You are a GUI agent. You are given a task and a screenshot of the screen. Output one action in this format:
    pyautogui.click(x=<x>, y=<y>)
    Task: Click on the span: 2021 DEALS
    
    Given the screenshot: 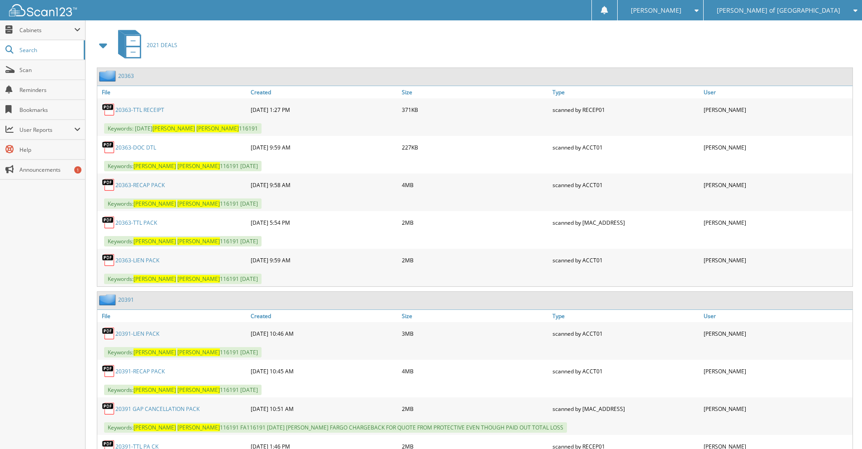 What is the action you would take?
    pyautogui.click(x=162, y=45)
    